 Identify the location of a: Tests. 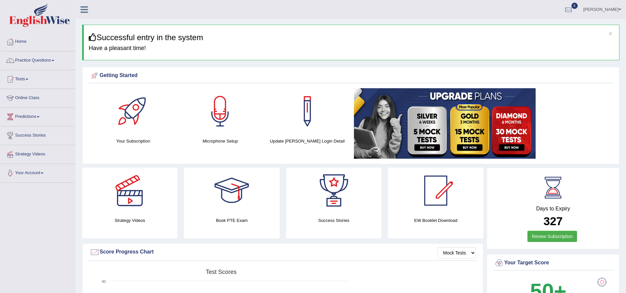
(38, 78).